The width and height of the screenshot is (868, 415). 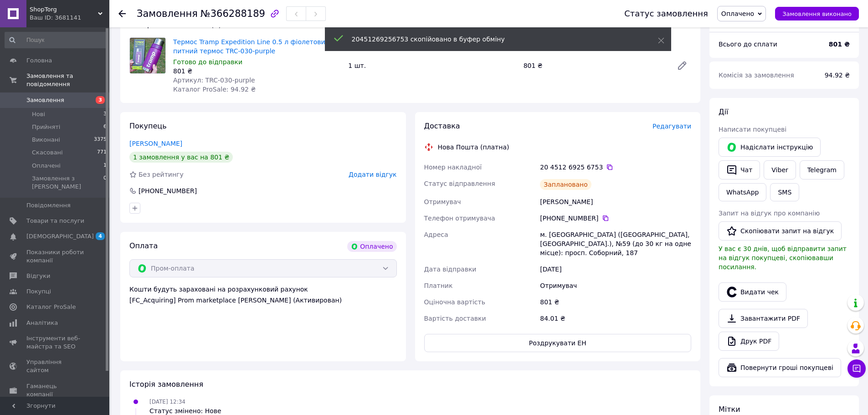 I want to click on span: Покупці, so click(x=39, y=292).